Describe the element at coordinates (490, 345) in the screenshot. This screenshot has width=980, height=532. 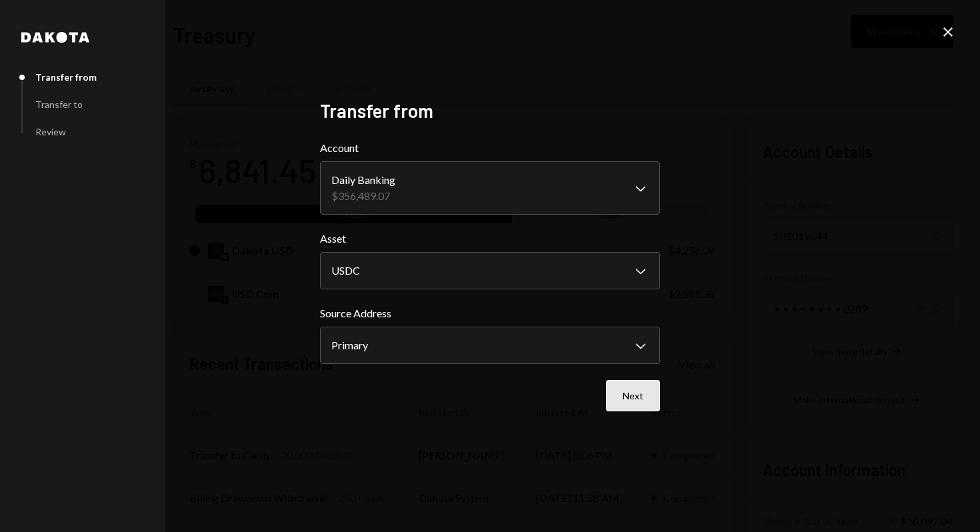
I see `button: Source Address` at that location.